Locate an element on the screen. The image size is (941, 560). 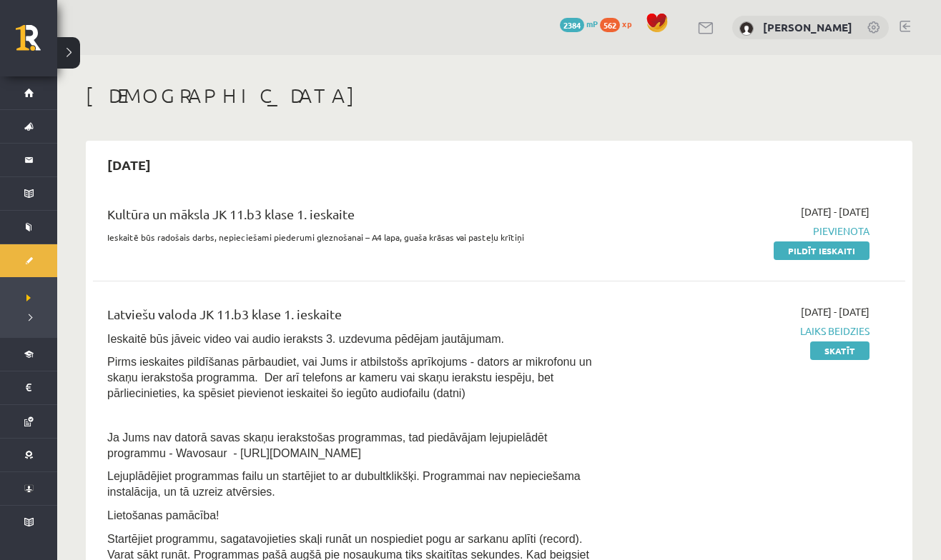
div: Latviešu valoda JK 11.b3 klase 1. ieskaite is located at coordinates (358, 318).